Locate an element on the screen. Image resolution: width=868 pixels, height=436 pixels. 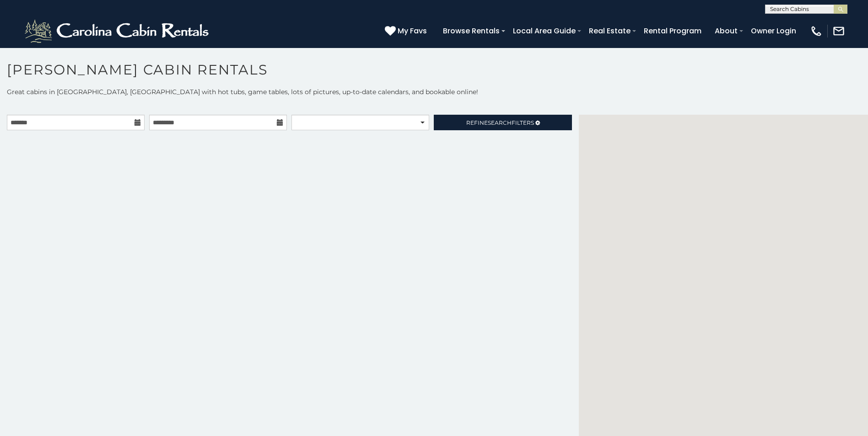
img: phone-regular-white.png is located at coordinates (816, 31).